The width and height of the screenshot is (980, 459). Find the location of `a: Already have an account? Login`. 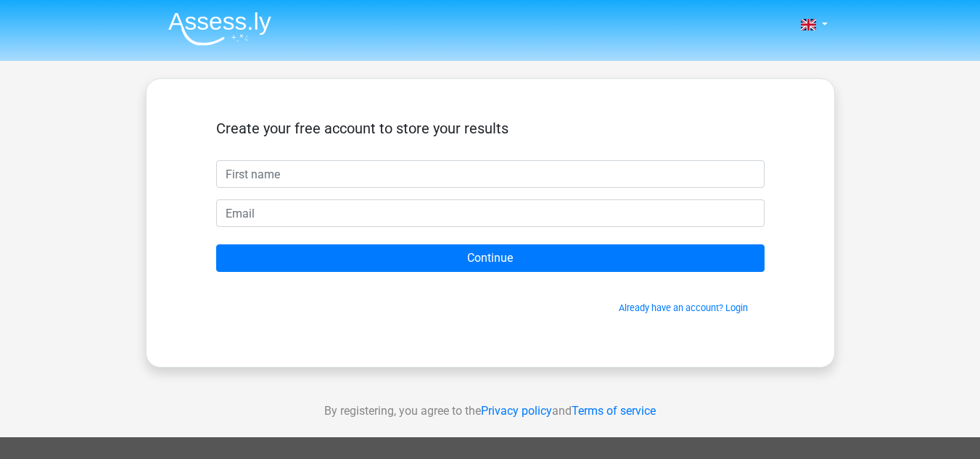

a: Already have an account? Login is located at coordinates (684, 308).